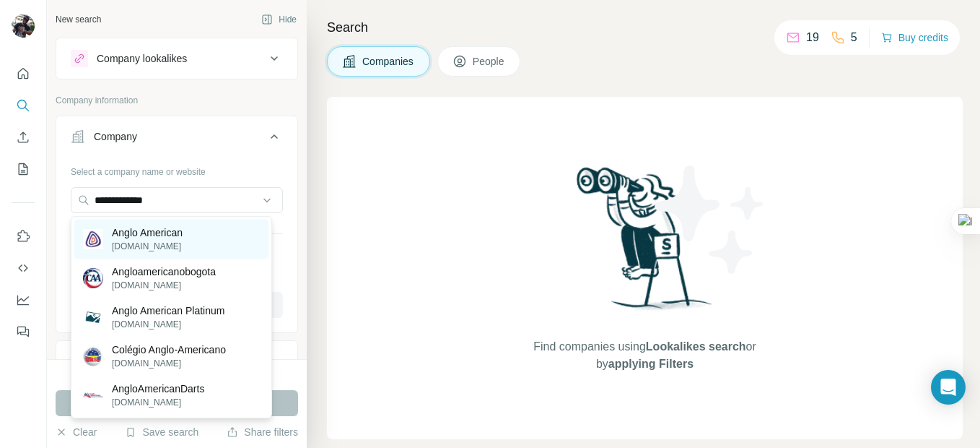 This screenshot has height=448, width=980. I want to click on button: Share filters, so click(262, 432).